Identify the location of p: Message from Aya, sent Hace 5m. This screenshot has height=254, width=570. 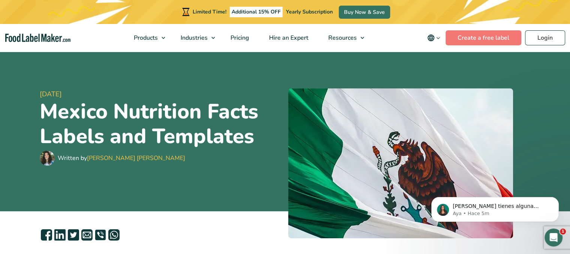
(81, 32).